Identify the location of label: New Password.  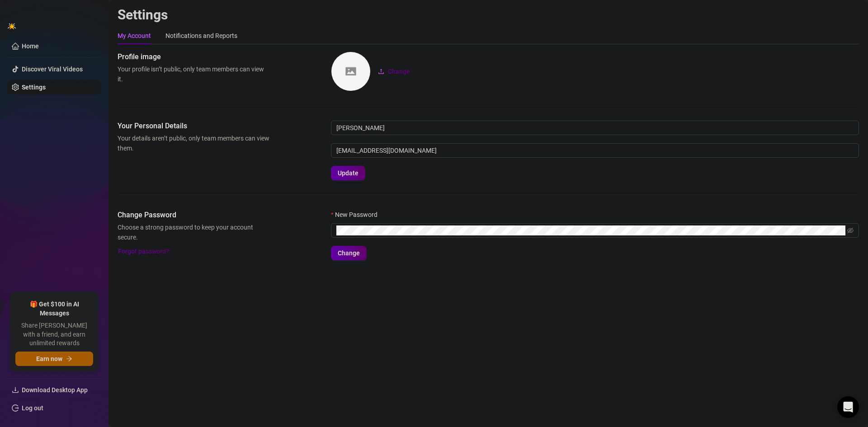
(357, 214).